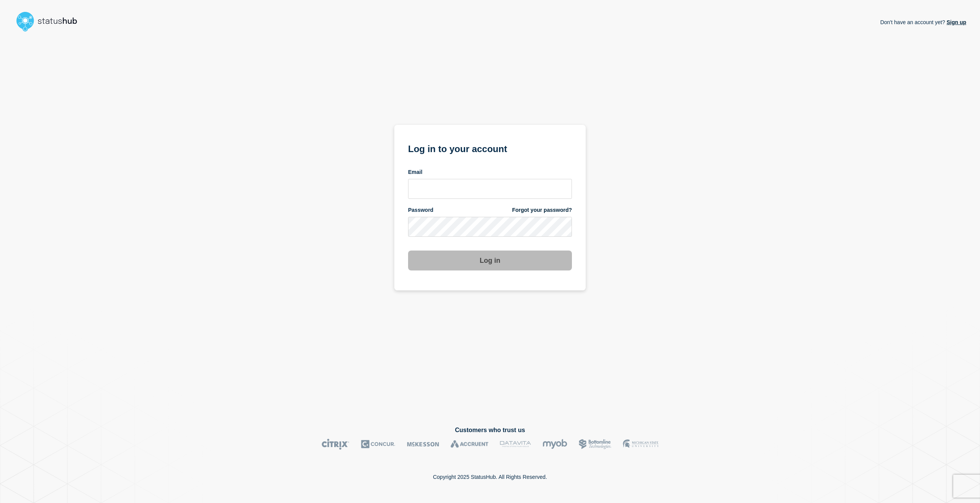 The image size is (980, 503). What do you see at coordinates (490, 189) in the screenshot?
I see `input: email input` at bounding box center [490, 189].